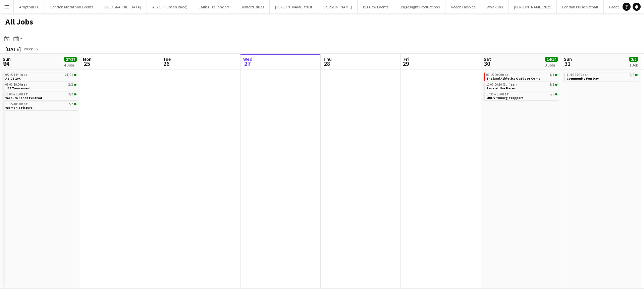  Describe the element at coordinates (521, 87) in the screenshot. I see `div: 11:00-00:30 (Sun)BST5/5Rave at the Races` at that location.